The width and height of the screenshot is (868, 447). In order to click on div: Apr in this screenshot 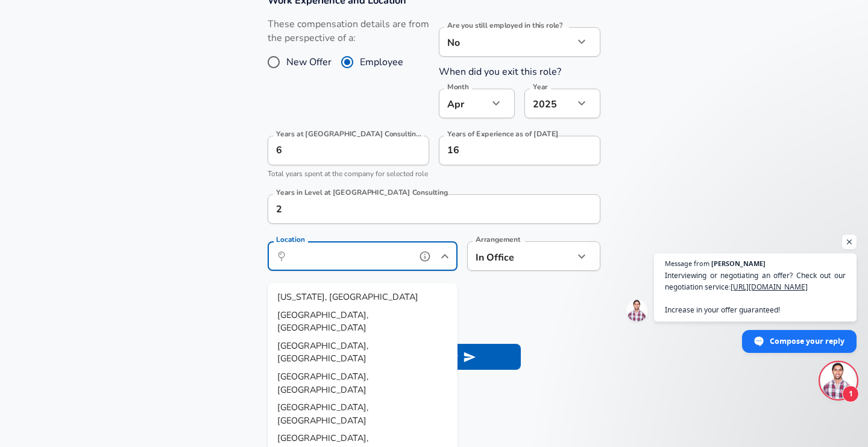, I will do `click(464, 103)`.